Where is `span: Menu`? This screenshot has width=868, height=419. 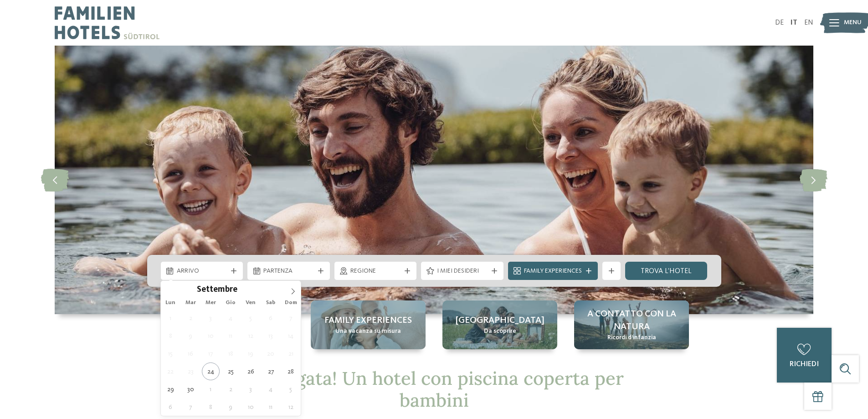
span: Menu is located at coordinates (852, 23).